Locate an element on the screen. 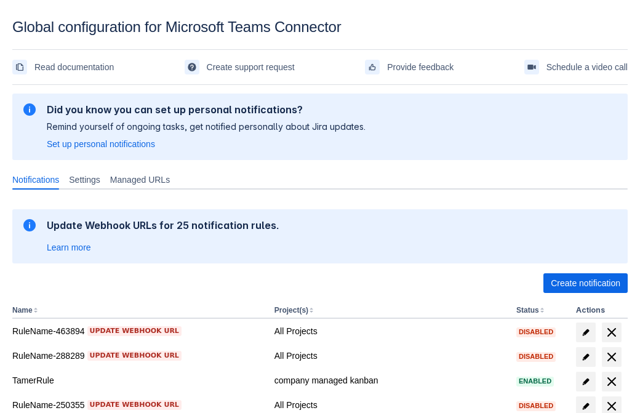 This screenshot has height=413, width=640. div: RuleName-463894 is located at coordinates (139, 331).